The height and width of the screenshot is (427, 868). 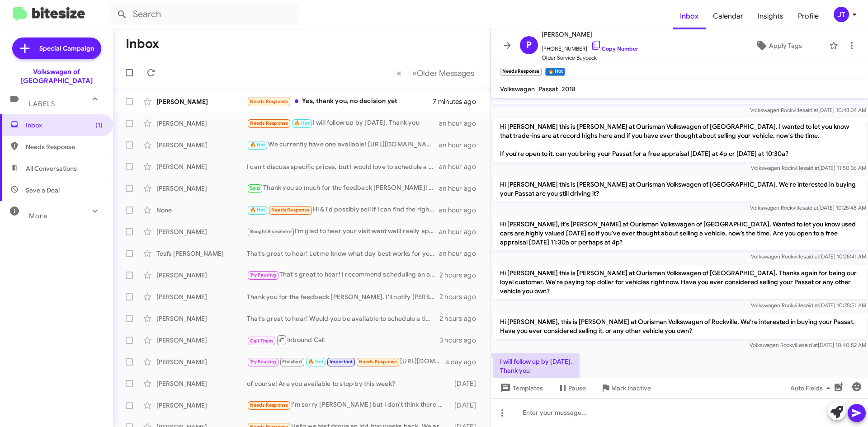 I want to click on span: Templates, so click(x=521, y=388).